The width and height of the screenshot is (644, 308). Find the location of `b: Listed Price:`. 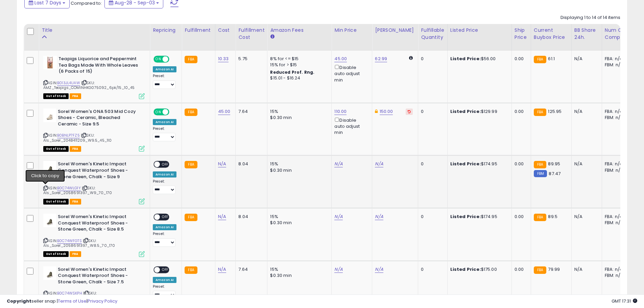

b: Listed Price: is located at coordinates (465, 216).